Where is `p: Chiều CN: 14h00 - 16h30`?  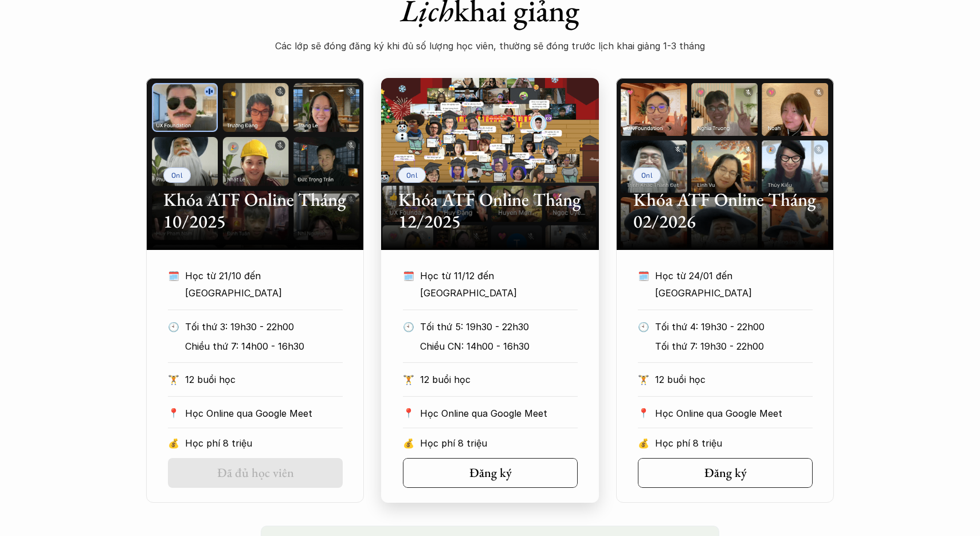 p: Chiều CN: 14h00 - 16h30 is located at coordinates (498, 346).